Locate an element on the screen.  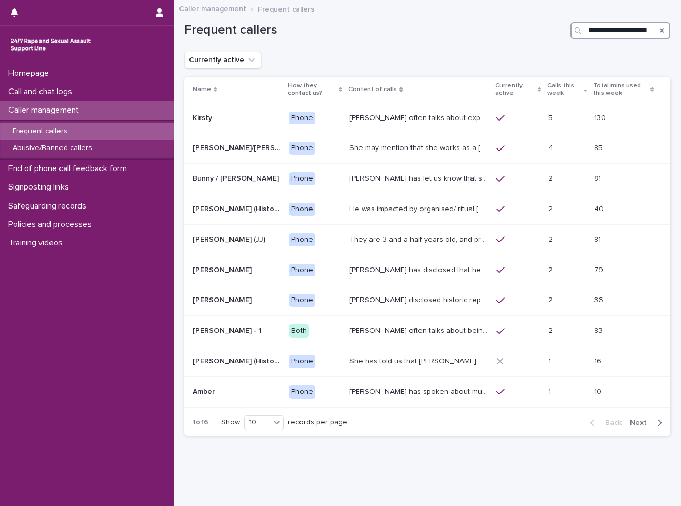
p: Currently active is located at coordinates (515, 90).